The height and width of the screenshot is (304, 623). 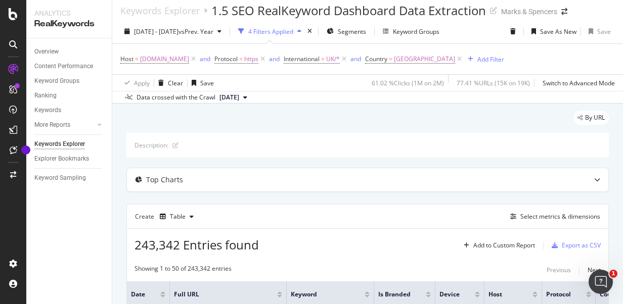 What do you see at coordinates (269, 31) in the screenshot?
I see `button: 4 Filters Applied` at bounding box center [269, 31].